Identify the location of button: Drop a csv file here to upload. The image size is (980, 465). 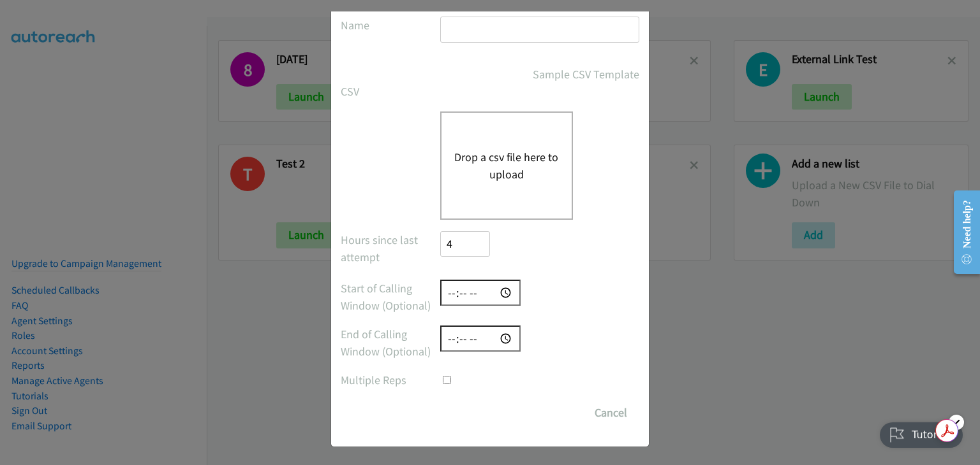
(507, 166).